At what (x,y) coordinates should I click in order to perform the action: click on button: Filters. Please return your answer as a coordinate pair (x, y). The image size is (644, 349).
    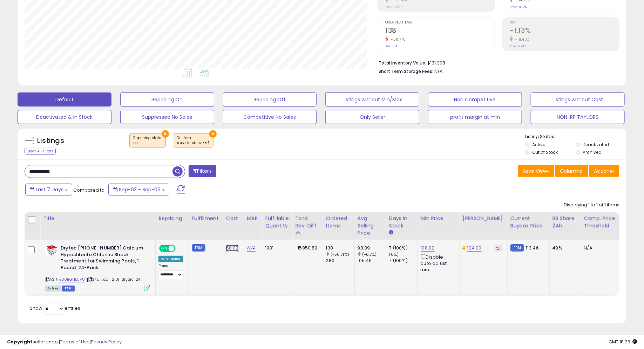
    Looking at the image, I should click on (203, 171).